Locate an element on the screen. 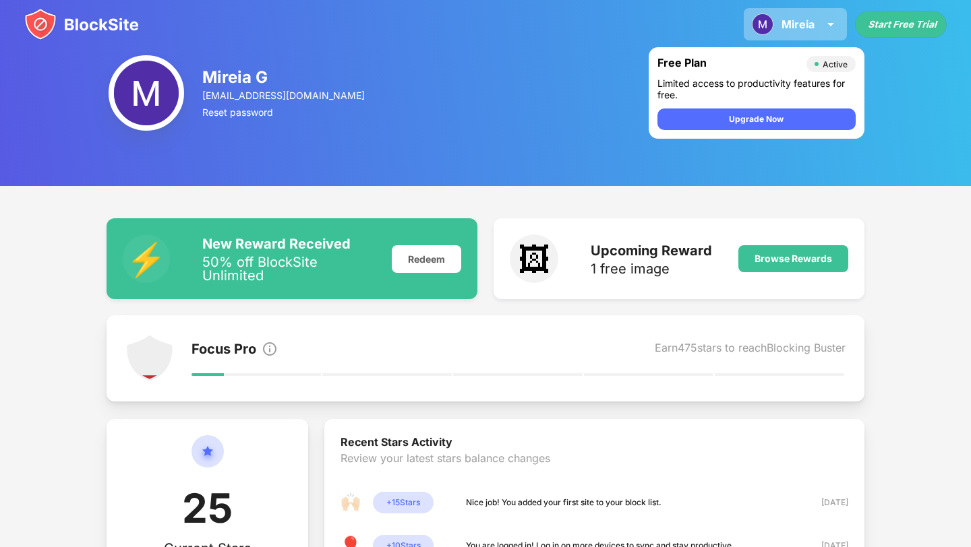 Image resolution: width=971 pixels, height=547 pixels. div: Redeem is located at coordinates (426, 259).